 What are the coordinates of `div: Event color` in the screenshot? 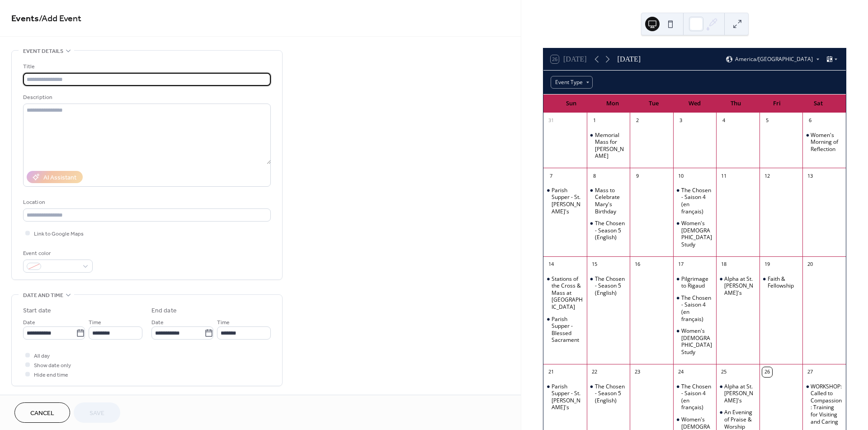 It's located at (57, 253).